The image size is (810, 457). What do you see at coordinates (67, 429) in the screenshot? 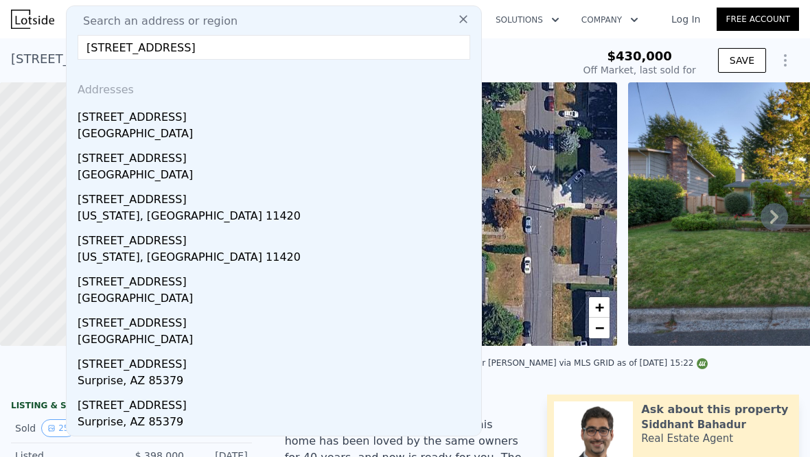
I see `div: Sold` at bounding box center [67, 429].